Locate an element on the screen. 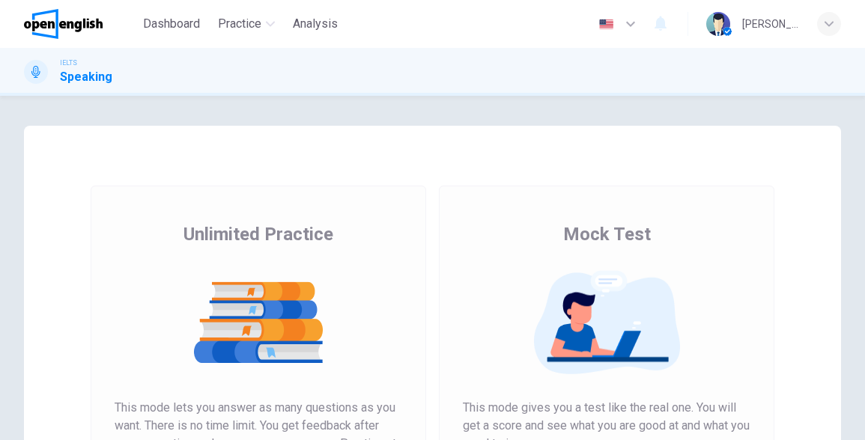 Image resolution: width=865 pixels, height=440 pixels. button: Practice is located at coordinates (246, 24).